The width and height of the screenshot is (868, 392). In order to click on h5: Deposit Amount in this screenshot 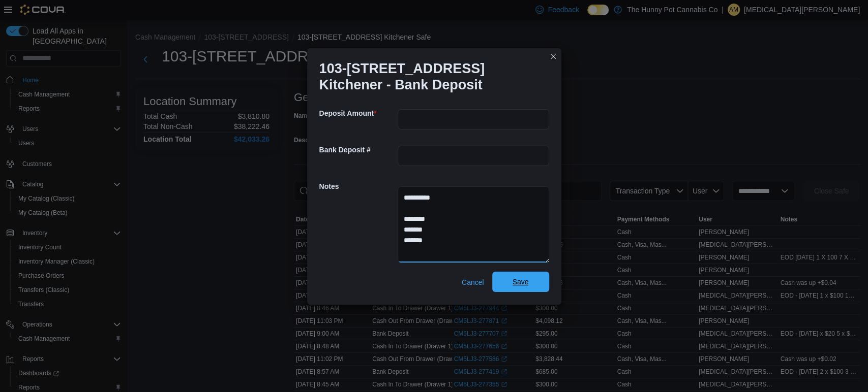, I will do `click(358, 113)`.